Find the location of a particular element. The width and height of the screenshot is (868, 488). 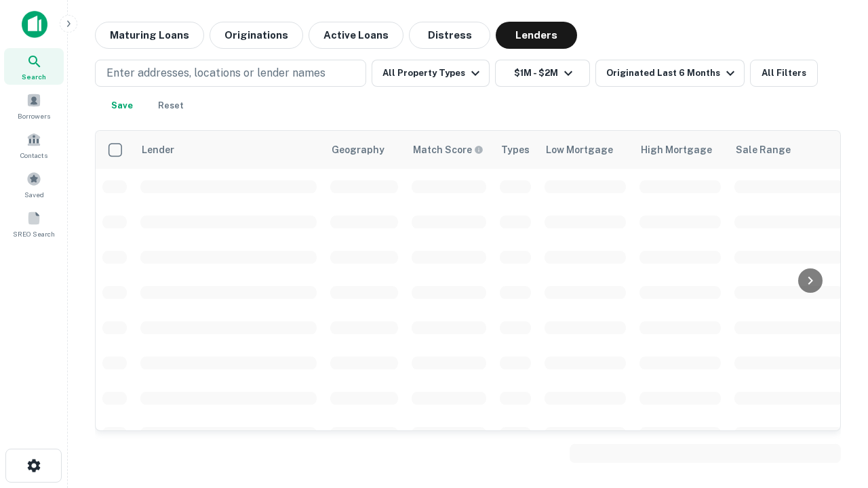

div: Lender is located at coordinates (158, 150).